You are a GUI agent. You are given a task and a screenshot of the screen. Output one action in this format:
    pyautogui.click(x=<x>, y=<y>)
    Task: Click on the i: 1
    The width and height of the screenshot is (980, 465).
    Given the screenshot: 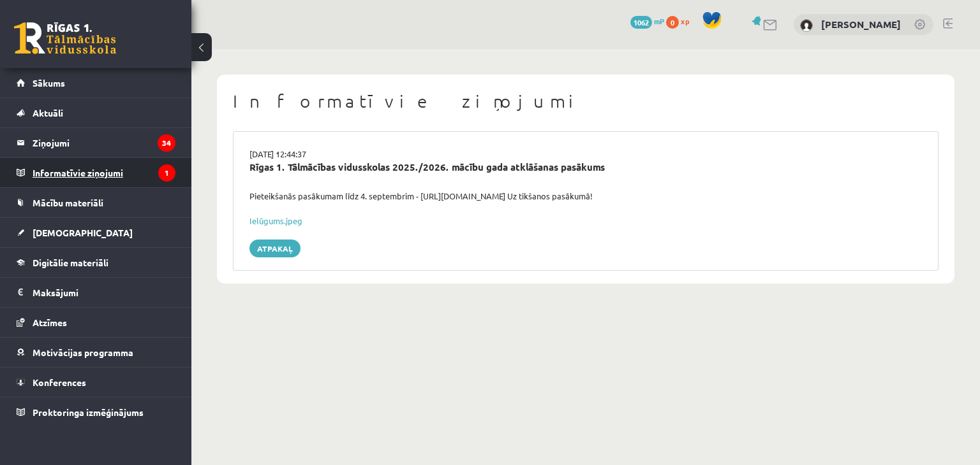 What is the action you would take?
    pyautogui.click(x=167, y=172)
    